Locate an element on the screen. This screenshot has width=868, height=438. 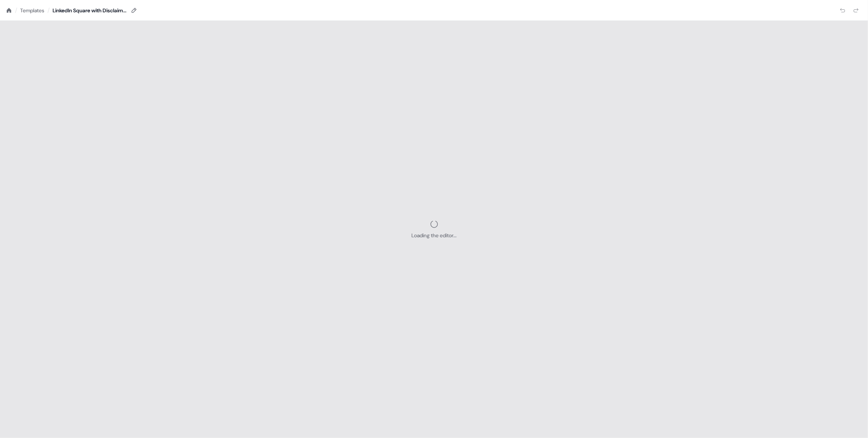
div: Templates is located at coordinates (32, 11).